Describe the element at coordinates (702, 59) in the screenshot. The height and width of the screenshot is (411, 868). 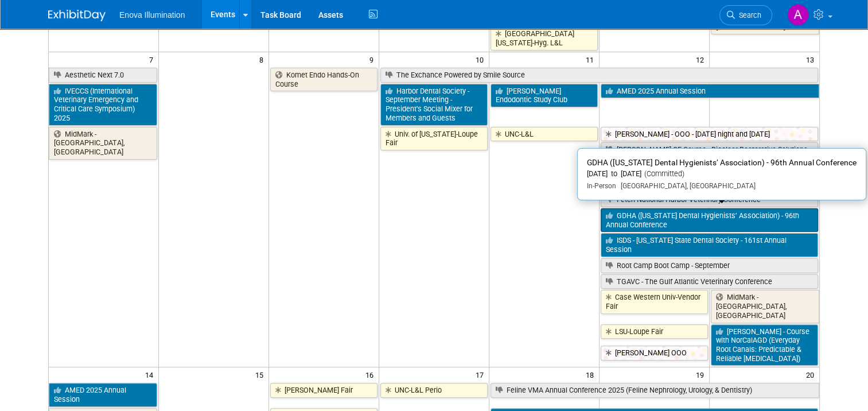
I see `span: 12` at that location.